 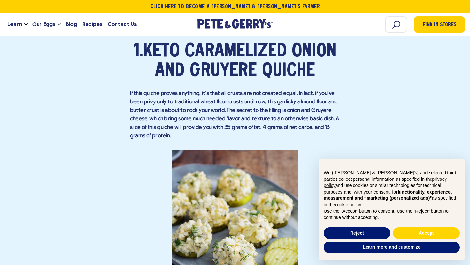 I want to click on span: Blog, so click(x=71, y=24).